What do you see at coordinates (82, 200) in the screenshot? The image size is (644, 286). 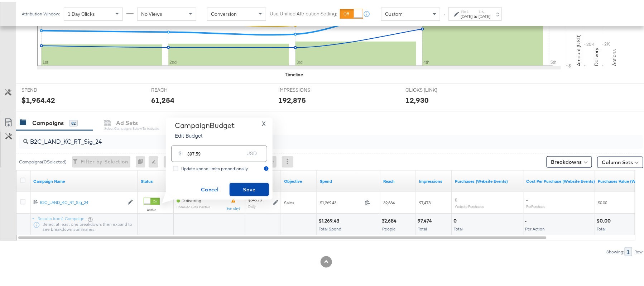 I see `div: B2C_LAND_KC_RT_Sig_24` at bounding box center [82, 200].